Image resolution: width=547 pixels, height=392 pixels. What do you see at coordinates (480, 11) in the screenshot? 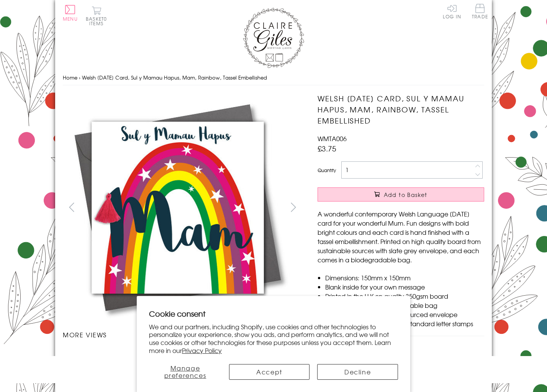
I see `span: Trade` at bounding box center [480, 11].